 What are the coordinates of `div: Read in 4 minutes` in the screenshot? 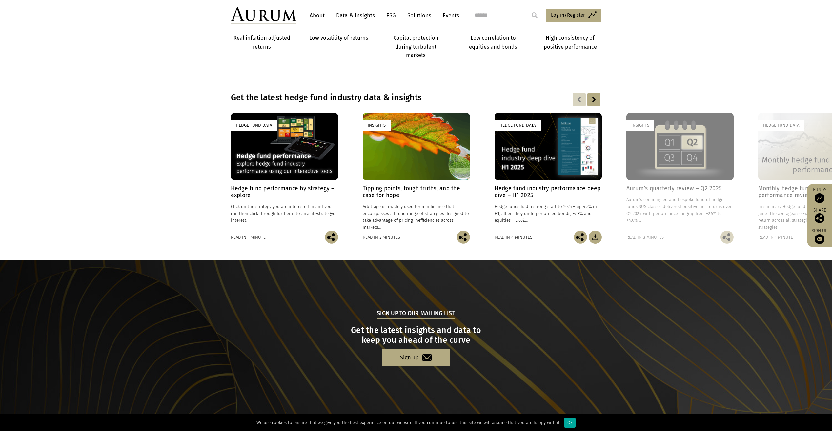 It's located at (514, 238).